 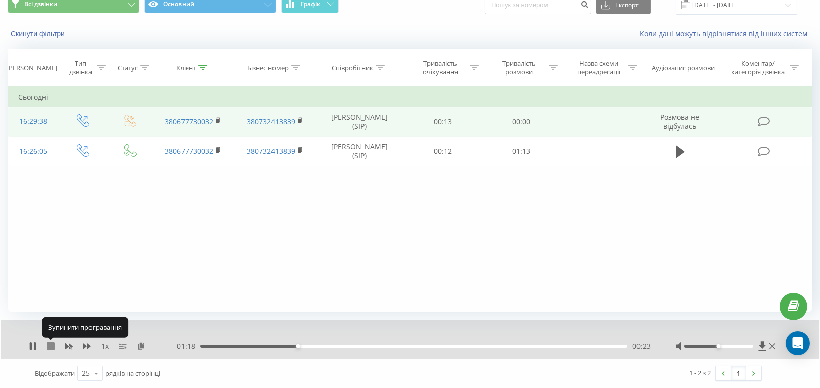 I want to click on div: 16:29:38, so click(x=33, y=122).